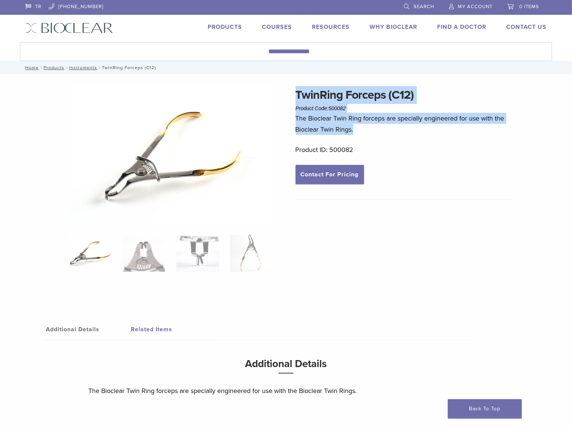  Describe the element at coordinates (90, 253) in the screenshot. I see `img: TwinRing-Forceps-1-e1548842762567-324x324.jpg` at that location.